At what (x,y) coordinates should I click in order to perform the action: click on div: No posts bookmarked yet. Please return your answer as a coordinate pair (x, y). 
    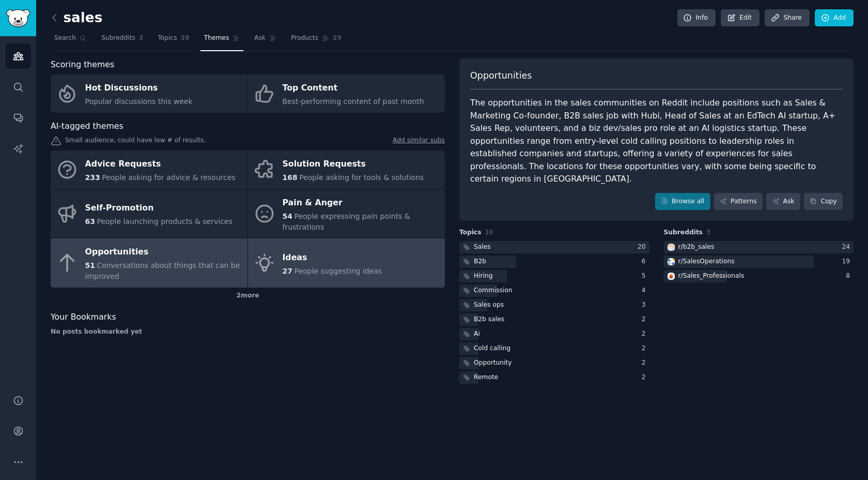
    Looking at the image, I should click on (248, 332).